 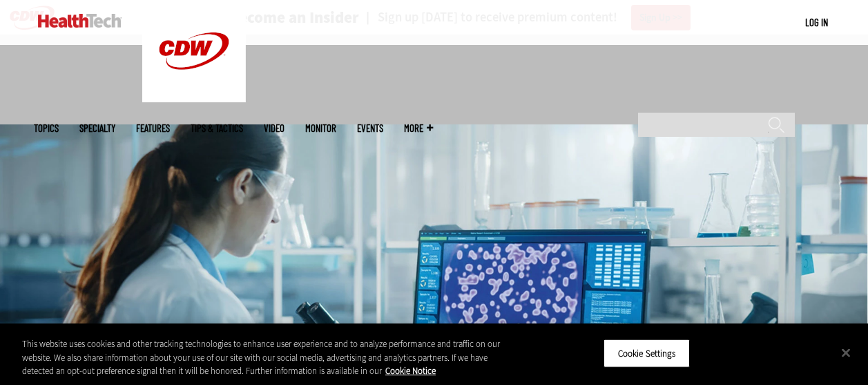 I want to click on a: Tips & Tactics, so click(x=217, y=128).